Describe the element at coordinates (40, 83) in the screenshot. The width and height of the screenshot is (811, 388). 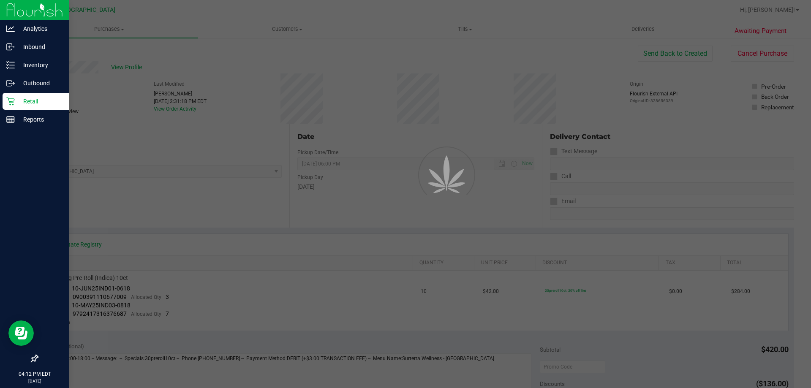
I see `p: Outbound` at that location.